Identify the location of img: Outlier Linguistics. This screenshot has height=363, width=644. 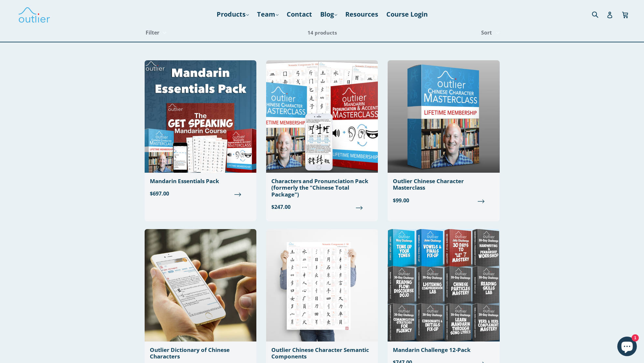
(34, 14).